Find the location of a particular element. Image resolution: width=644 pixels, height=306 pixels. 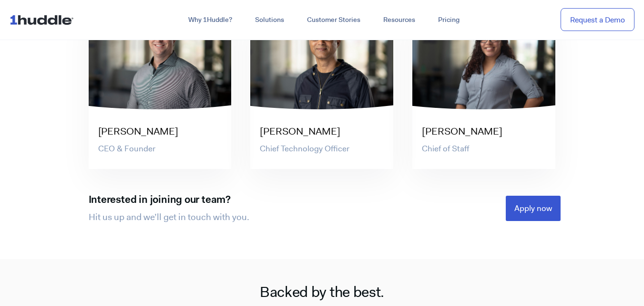

a: Customer Stories is located at coordinates (334, 20).